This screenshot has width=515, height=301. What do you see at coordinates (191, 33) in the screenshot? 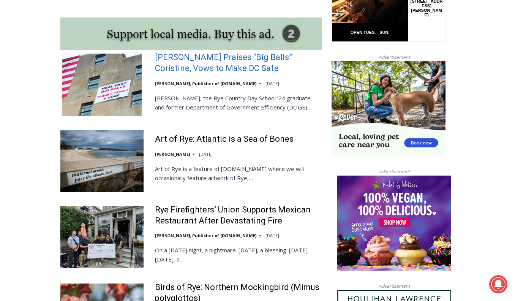
I see `img: support local media, buy this ad` at bounding box center [191, 33].